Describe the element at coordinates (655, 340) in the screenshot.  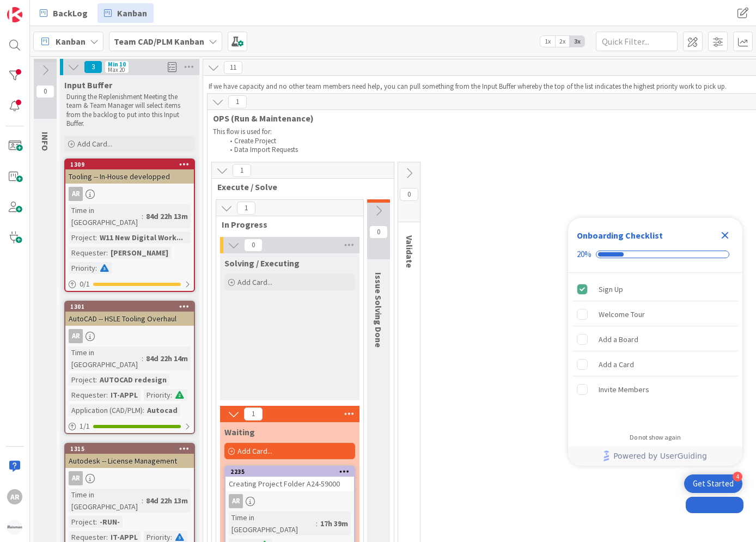
I see `div: Add a Board is incomplete.` at that location.